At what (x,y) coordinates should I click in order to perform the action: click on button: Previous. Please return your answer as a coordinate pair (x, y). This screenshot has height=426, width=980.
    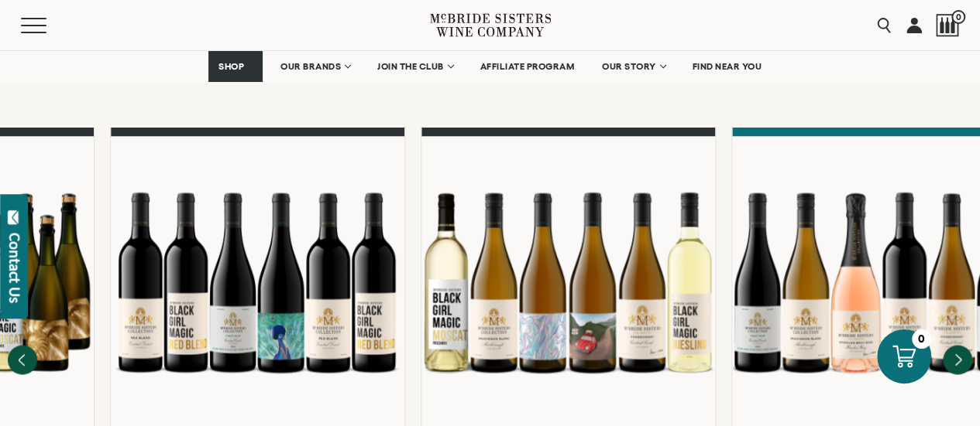
    Looking at the image, I should click on (22, 360).